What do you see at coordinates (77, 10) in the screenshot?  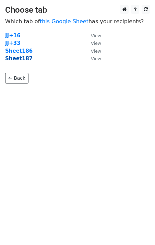 I see `h3: Choose tab` at bounding box center [77, 10].